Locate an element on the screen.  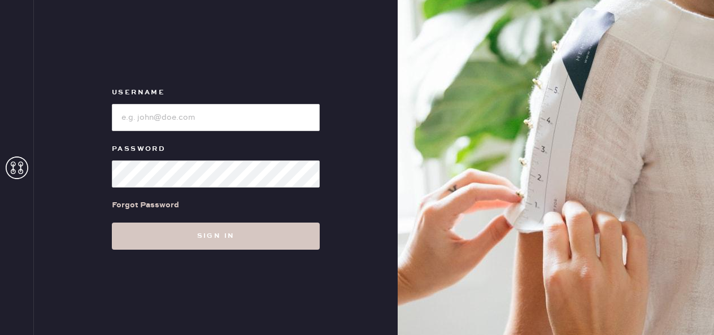
label: Username is located at coordinates (216, 93).